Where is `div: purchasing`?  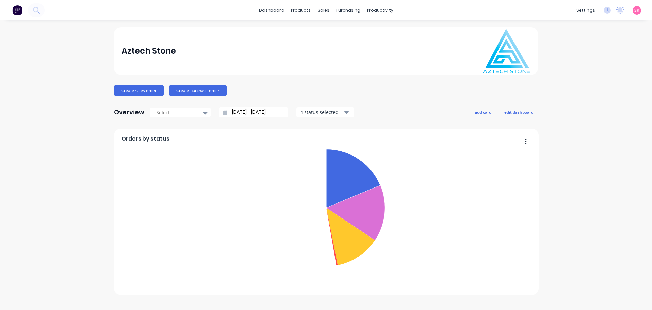
div: purchasing is located at coordinates (348, 10).